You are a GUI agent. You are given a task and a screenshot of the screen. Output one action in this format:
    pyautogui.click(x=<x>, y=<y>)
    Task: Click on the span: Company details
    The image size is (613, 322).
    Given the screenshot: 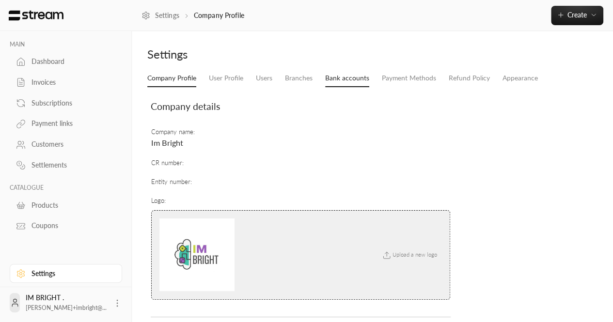 What is the action you would take?
    pyautogui.click(x=185, y=106)
    